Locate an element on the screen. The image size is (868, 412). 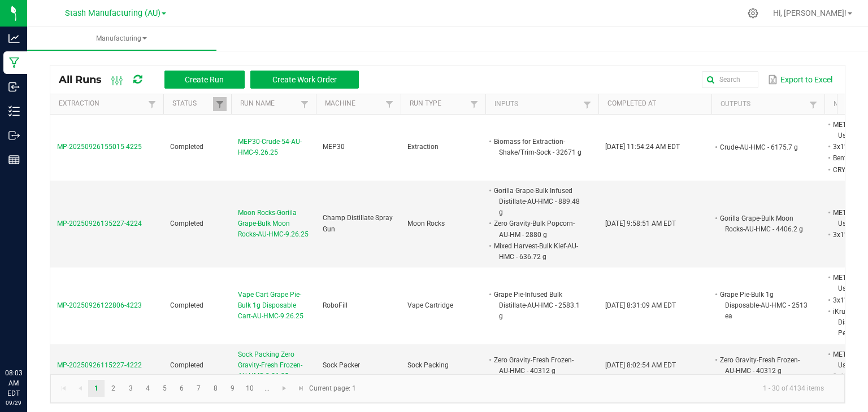
span: Vape Cart Grape Pie-Bulk 1g Disposable Cart-AU-HMC-9.26.25 is located at coordinates (274, 307).